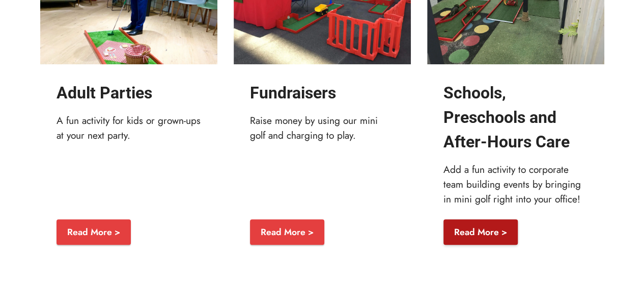  What do you see at coordinates (322, 128) in the screenshot?
I see `p: Raise money by using our mini golf and charging to play.` at bounding box center [322, 128].